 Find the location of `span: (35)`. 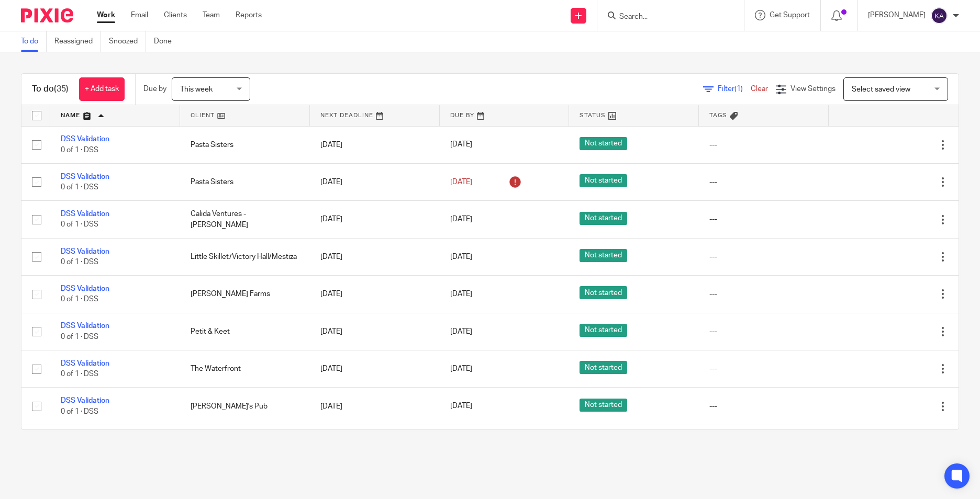

span: (35) is located at coordinates (61, 89).